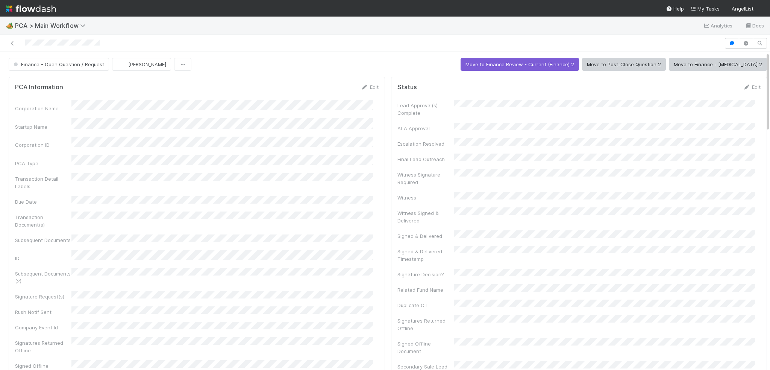 This screenshot has height=370, width=770. What do you see at coordinates (43, 296) in the screenshot?
I see `div: Signature Request(s)` at bounding box center [43, 296].